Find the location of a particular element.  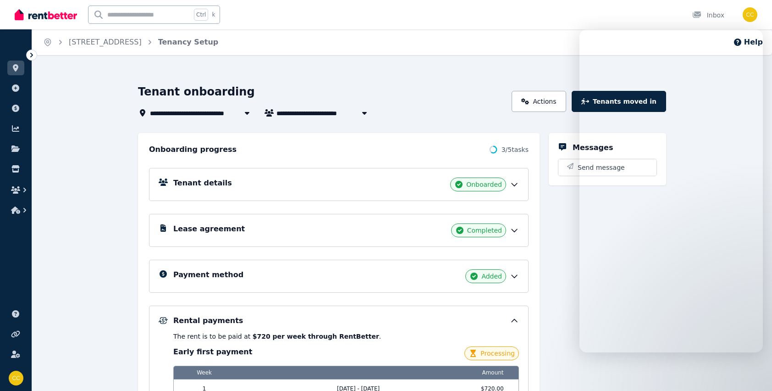

h5: Lease agreement is located at coordinates (209, 229).